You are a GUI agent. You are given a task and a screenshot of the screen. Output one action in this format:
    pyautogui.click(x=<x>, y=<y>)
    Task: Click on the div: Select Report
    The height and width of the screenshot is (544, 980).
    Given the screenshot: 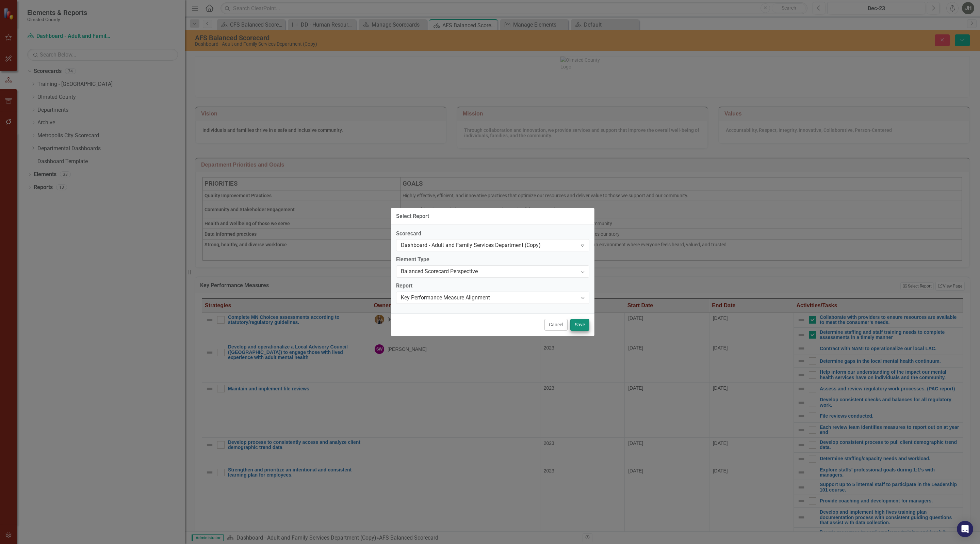 What is the action you would take?
    pyautogui.click(x=413, y=216)
    